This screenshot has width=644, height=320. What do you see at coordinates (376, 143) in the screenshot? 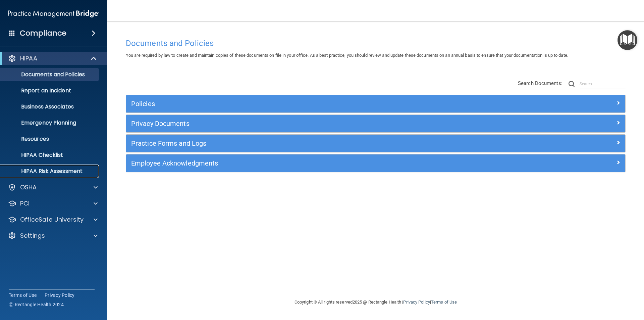
I see `a: Practice Forms and Logs` at bounding box center [376, 143].